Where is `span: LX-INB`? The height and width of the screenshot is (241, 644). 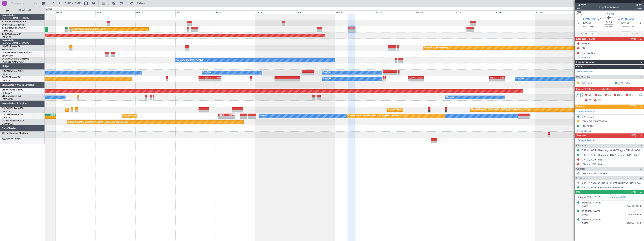
span: LX-INB is located at coordinates (5, 52).